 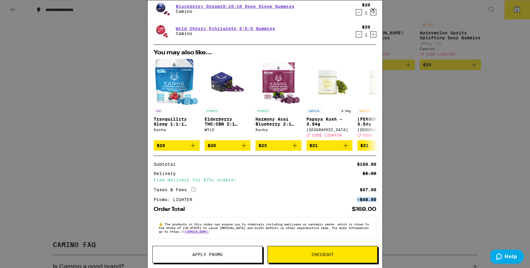 I want to click on img: Stone Road - Lemon Jack - 3.54g, so click(x=381, y=82).